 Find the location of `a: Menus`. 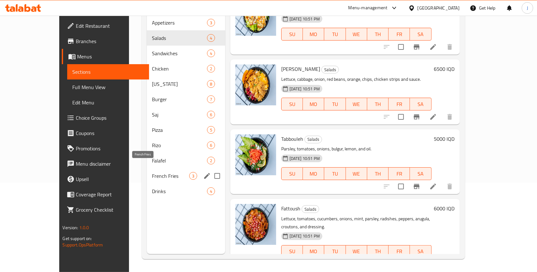

a: Menus is located at coordinates (106, 56).